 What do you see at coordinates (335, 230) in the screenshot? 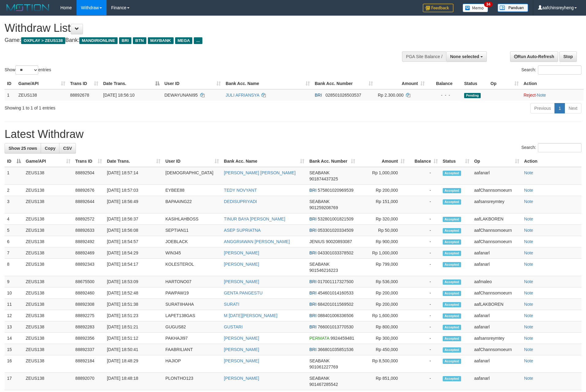
I see `span: Copy 053301020334509 to clipboard` at bounding box center [335, 230].